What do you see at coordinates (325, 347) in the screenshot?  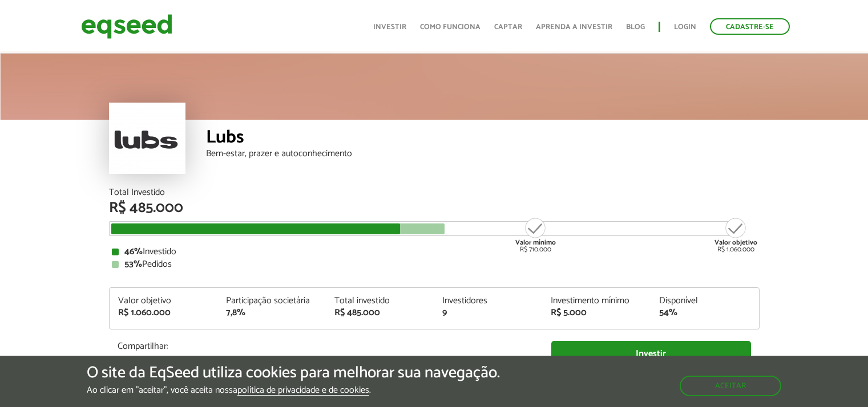 I see `p: Compartilhar:` at bounding box center [325, 347].